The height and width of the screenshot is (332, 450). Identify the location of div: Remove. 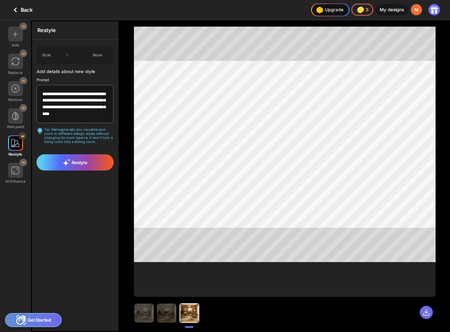
(15, 100).